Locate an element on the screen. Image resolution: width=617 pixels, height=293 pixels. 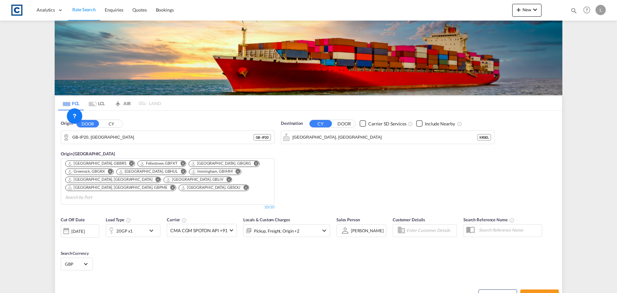
md-select: Select Currency: £ GBPUnited Kingdom Pound is located at coordinates (77, 263).